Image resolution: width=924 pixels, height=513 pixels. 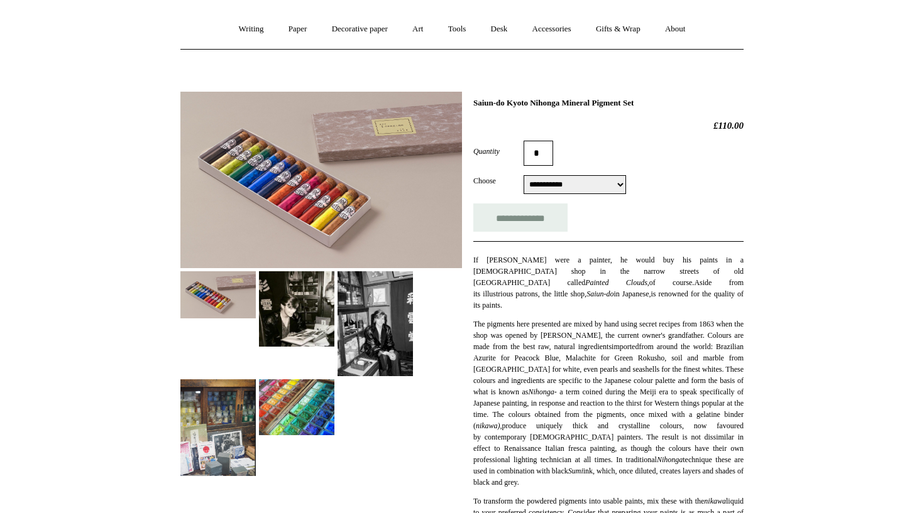 I want to click on a: Art, so click(x=417, y=29).